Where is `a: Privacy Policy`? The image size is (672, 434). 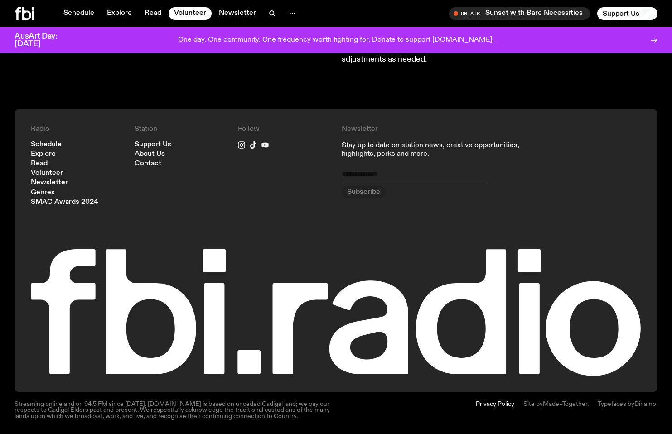 a: Privacy Policy is located at coordinates (495, 411).